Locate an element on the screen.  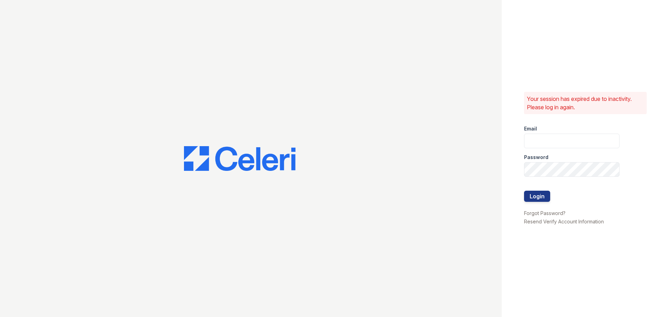
button: Login is located at coordinates (537, 196).